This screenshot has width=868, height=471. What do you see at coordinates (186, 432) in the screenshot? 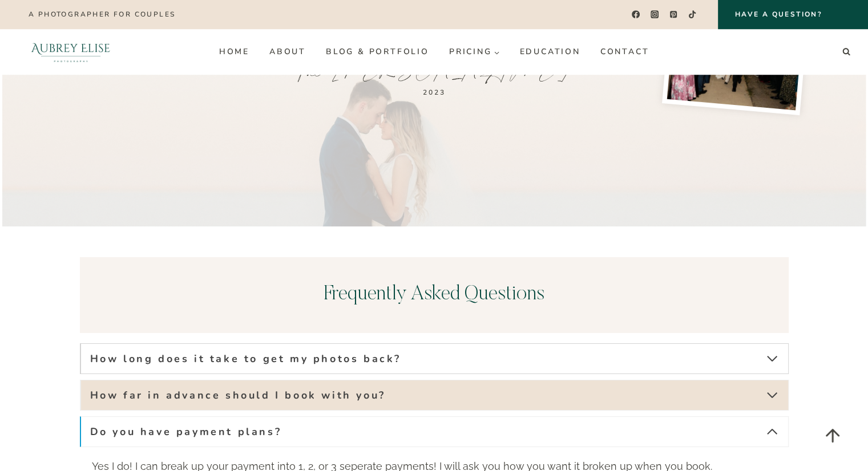
I see `span: Do you have payment plans?` at bounding box center [186, 432].